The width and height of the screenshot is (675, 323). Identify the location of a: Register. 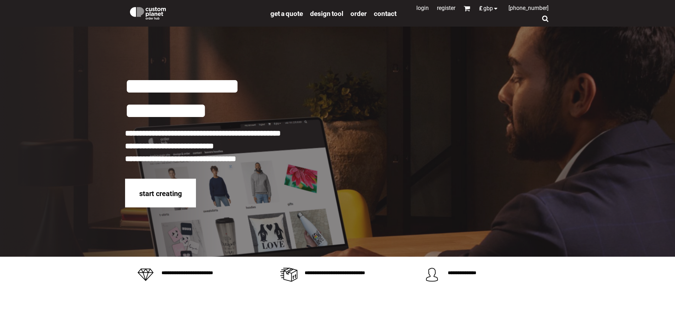
(446, 8).